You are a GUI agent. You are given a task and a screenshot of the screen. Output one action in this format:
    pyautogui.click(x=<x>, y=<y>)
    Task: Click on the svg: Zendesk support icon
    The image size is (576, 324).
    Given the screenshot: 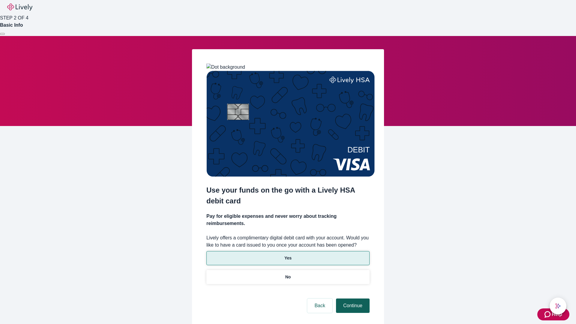 What is the action you would take?
    pyautogui.click(x=548, y=315)
    